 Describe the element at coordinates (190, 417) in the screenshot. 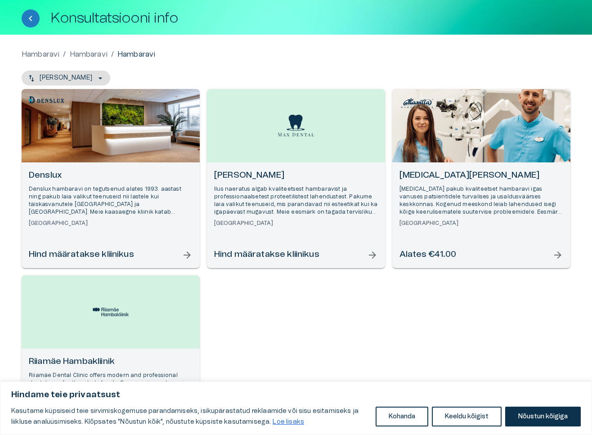

I see `p: Kasutame küpsiseid teie sirvimiskogemuse parandamiseks, isikupärastatud reklaamide või sisu esita...` at that location.